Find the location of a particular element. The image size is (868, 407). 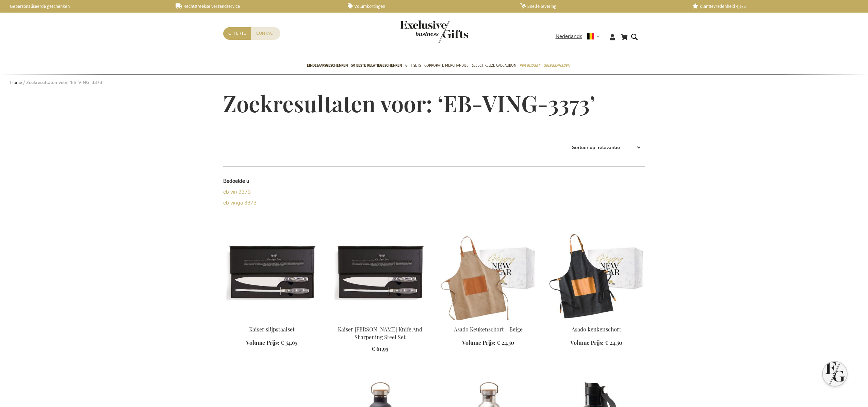

dt: Bedoelde u is located at coordinates (276, 181).